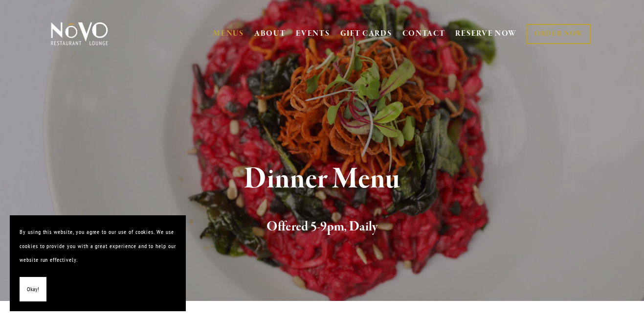 The image size is (644, 321). What do you see at coordinates (323, 179) in the screenshot?
I see `h1: Dinner Menu` at bounding box center [323, 179].